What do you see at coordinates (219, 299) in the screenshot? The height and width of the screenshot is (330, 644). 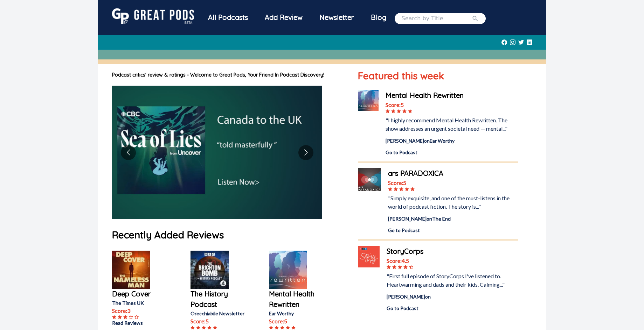 I see `a: The History Podcast` at bounding box center [219, 299].